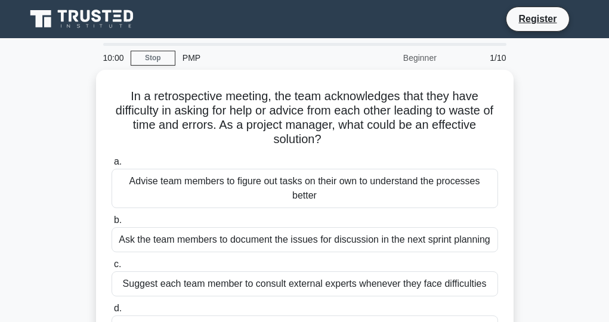 This screenshot has width=609, height=322. I want to click on a: Register, so click(537, 18).